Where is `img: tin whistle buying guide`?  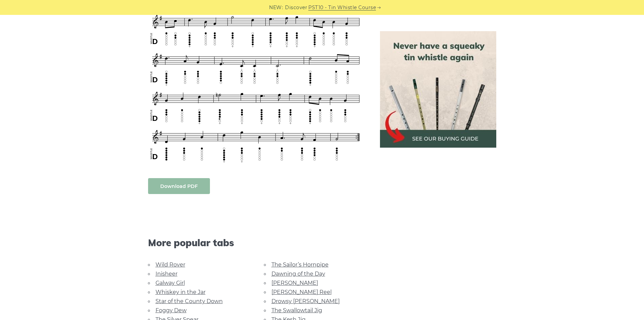
img: tin whistle buying guide is located at coordinates (438, 90).